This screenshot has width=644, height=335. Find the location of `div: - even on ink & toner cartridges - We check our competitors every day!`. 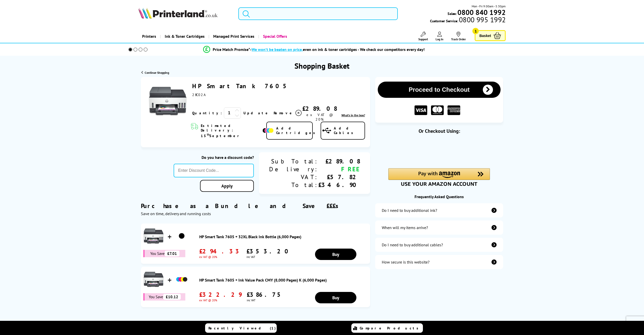

div: - even on ink & toner cartridges - We check our competitors every day! is located at coordinates (337, 50).